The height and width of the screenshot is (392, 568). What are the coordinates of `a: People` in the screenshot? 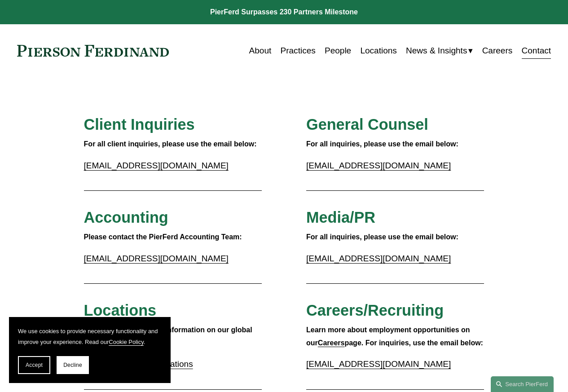 It's located at (337, 51).